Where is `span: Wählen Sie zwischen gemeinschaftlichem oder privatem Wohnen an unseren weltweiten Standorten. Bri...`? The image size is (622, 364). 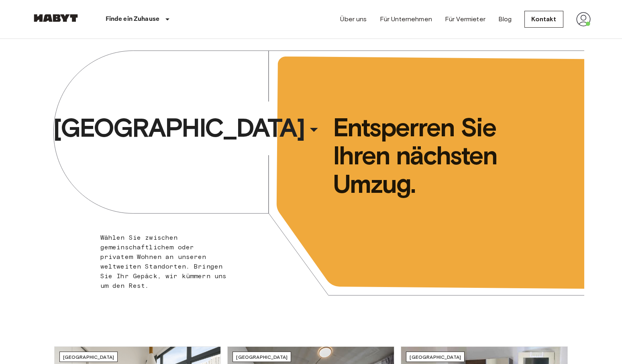
span: Wählen Sie zwischen gemeinschaftlichem oder privatem Wohnen an unseren weltweiten Standorten. Bri... is located at coordinates (164, 261).